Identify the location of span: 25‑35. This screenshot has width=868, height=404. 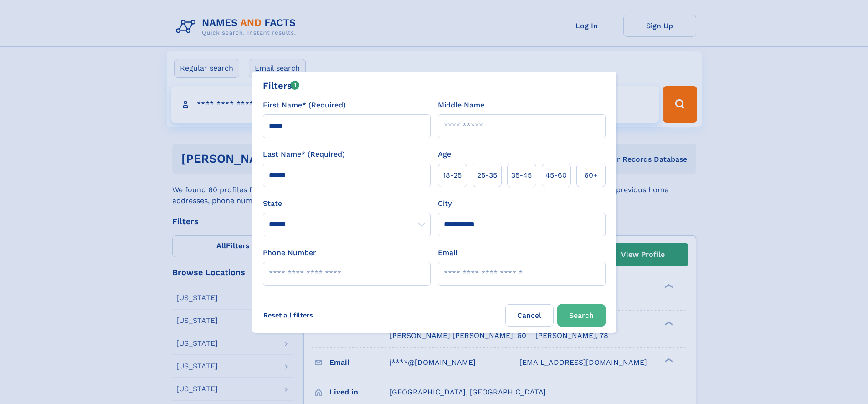
(488, 176).